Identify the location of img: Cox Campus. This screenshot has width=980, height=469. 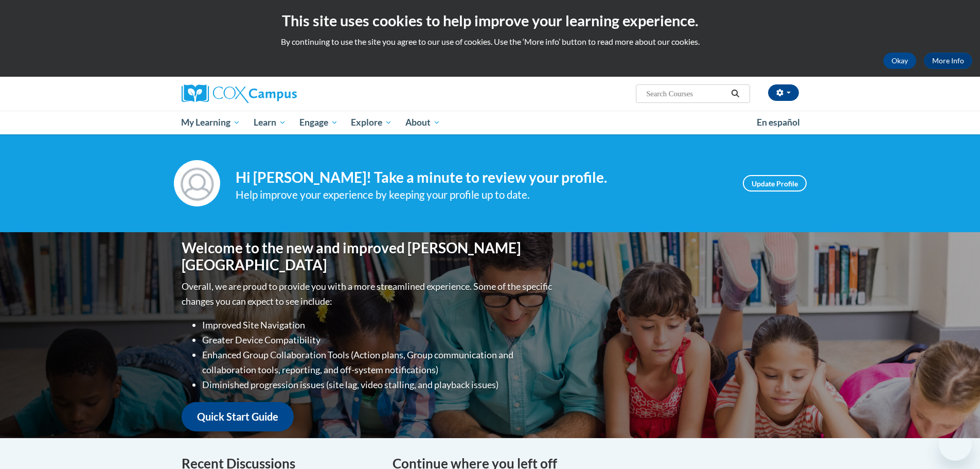
(239, 94).